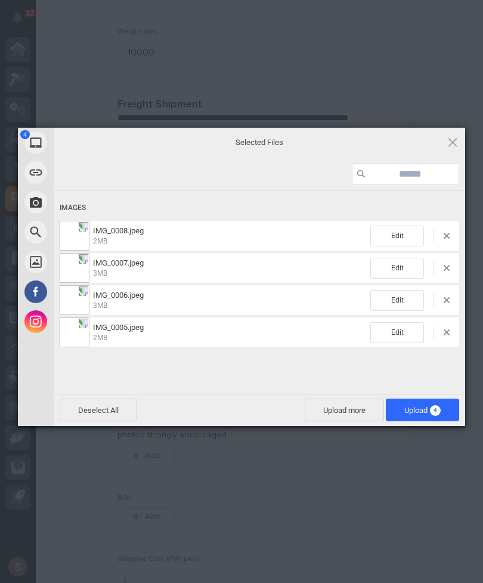 The height and width of the screenshot is (583, 483). Describe the element at coordinates (260, 208) in the screenshot. I see `div: Images` at that location.